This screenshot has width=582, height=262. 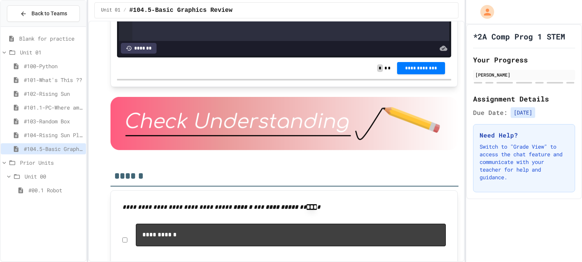 I want to click on button: Back to Teams, so click(x=43, y=13).